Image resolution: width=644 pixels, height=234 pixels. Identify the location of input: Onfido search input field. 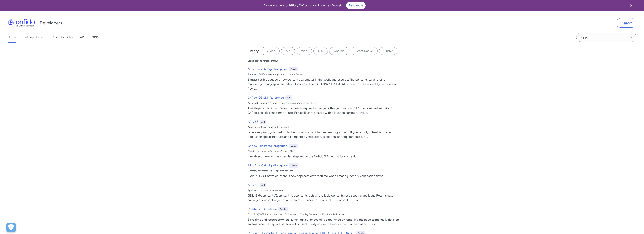
(606, 37).